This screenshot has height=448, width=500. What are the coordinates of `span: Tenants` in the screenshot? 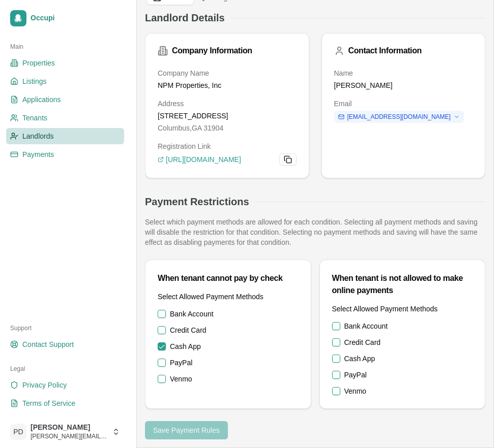 It's located at (35, 118).